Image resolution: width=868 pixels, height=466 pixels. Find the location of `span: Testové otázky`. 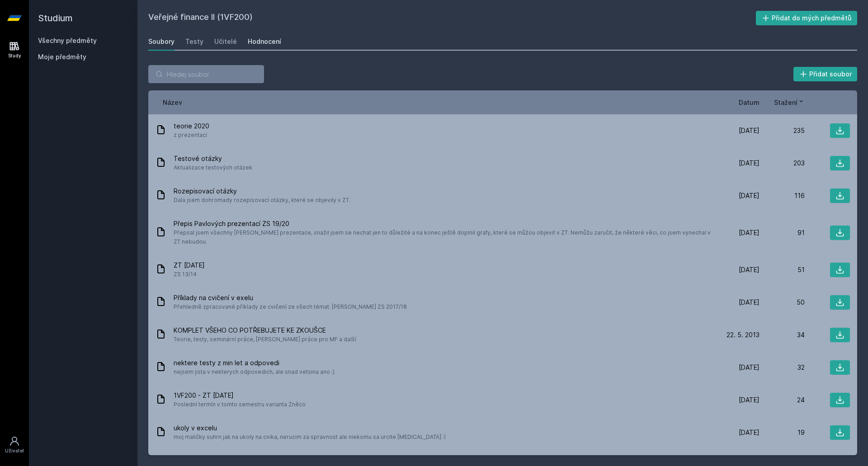

span: Testové otázky is located at coordinates (213, 158).